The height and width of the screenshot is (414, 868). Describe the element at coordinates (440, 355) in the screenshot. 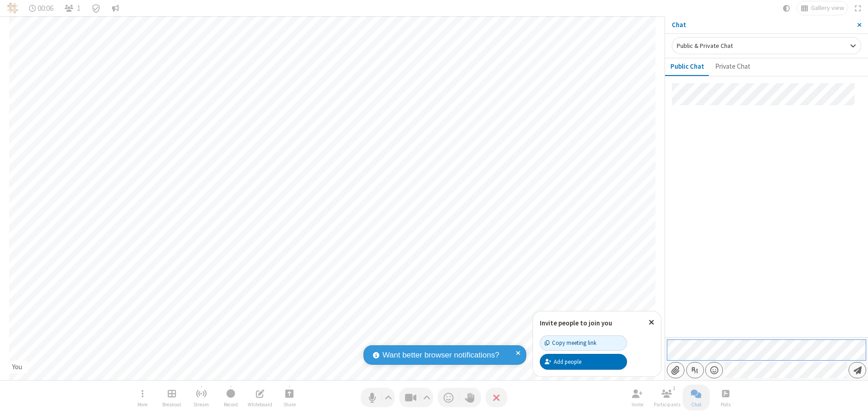

I see `span: Want better browser notifications?` at that location.